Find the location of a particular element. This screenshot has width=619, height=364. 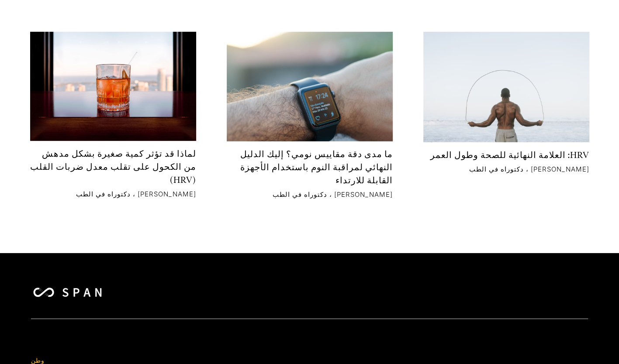

h1: ما مدى دقة مقاييس نومي؟ إليك الدليل النهائي لمراقبة النوم باستخدام الأجهزة القابلة للارتداء is located at coordinates (310, 168).